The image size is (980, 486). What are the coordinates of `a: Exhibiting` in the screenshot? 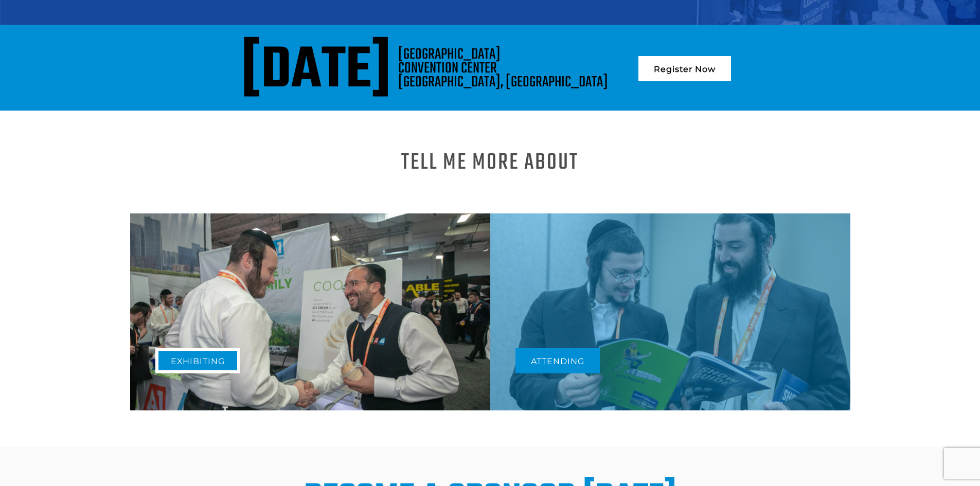 It's located at (197, 360).